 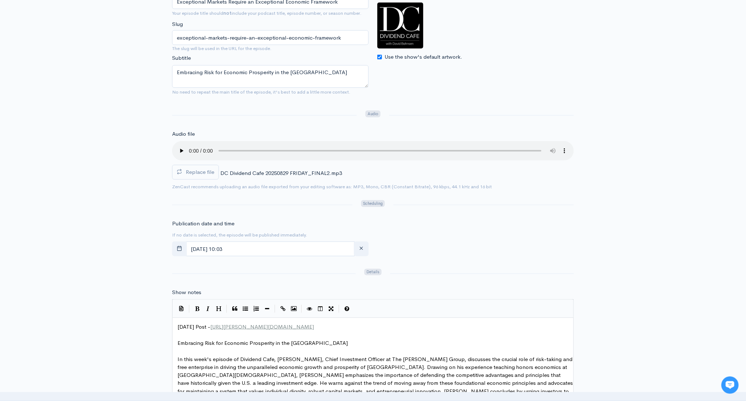 I want to click on button: Toggle Side by Side, so click(x=320, y=309).